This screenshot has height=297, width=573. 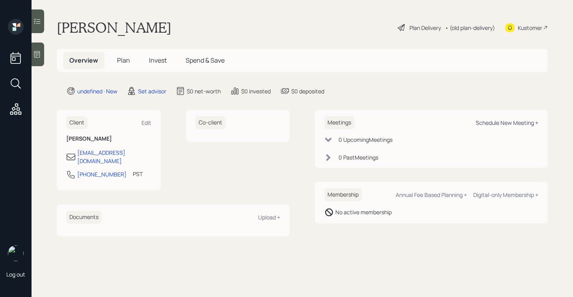 I want to click on div: Plan Delivery, so click(x=425, y=28).